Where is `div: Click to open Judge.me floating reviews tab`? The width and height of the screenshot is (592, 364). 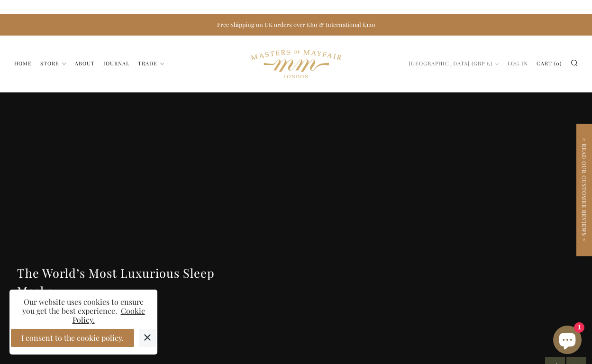
div: Click to open Judge.me floating reviews tab is located at coordinates (584, 189).